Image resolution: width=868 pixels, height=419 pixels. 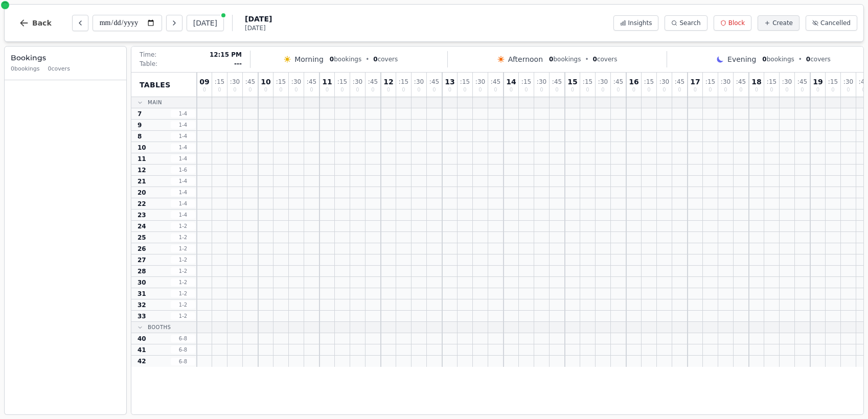 What do you see at coordinates (148, 64) in the screenshot?
I see `span: Table:` at bounding box center [148, 64].